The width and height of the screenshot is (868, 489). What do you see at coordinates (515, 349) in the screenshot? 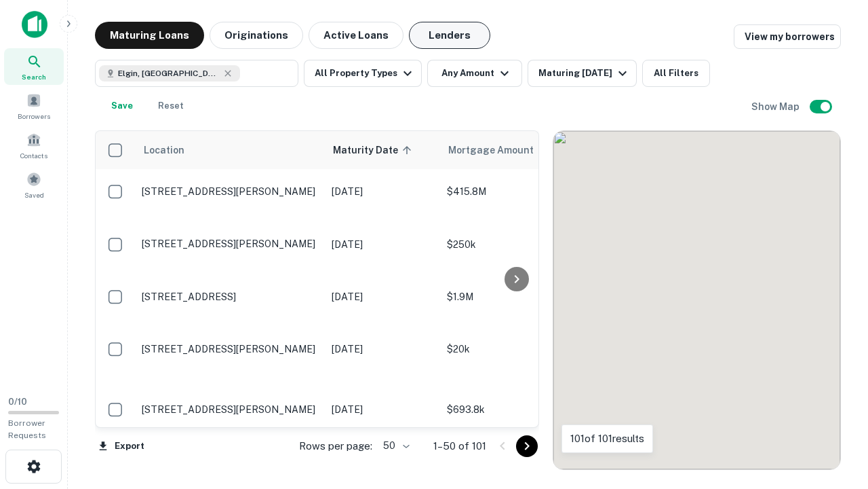
I see `p: $20k` at bounding box center [515, 349].